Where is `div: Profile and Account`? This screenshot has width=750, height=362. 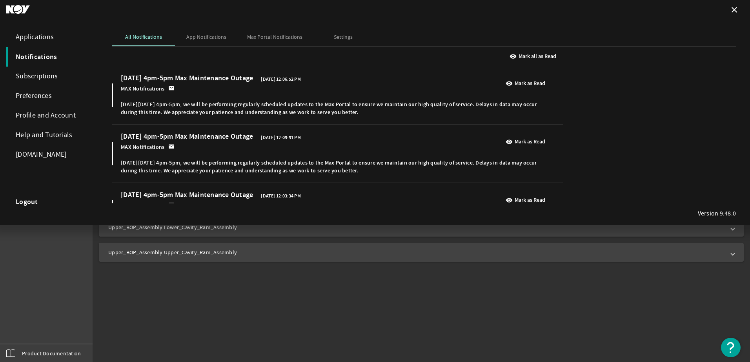
div: Profile and Account is located at coordinates (51, 116).